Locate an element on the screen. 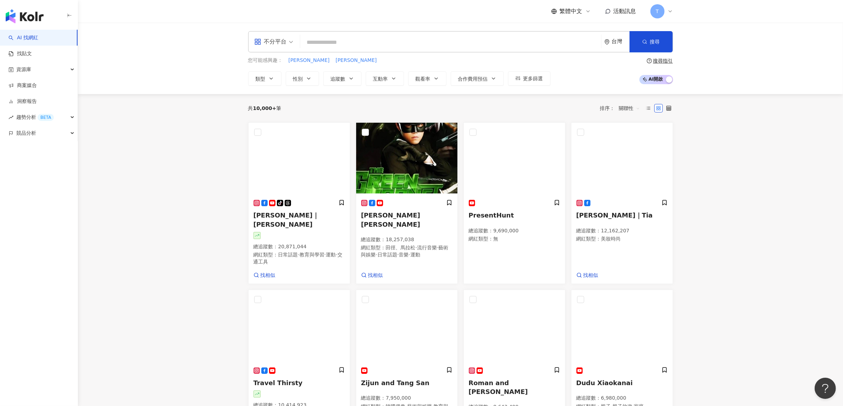 The width and height of the screenshot is (843, 406). a: KOL AvatarPresentHunt總追蹤數：9,690,000網紅類型：無 is located at coordinates (514, 203).